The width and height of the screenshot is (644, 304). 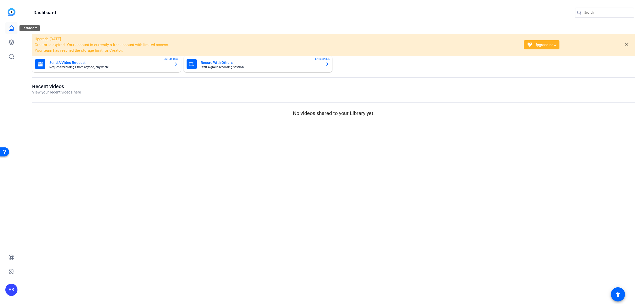 I want to click on p: No videos shared to your Library yet., so click(x=334, y=113).